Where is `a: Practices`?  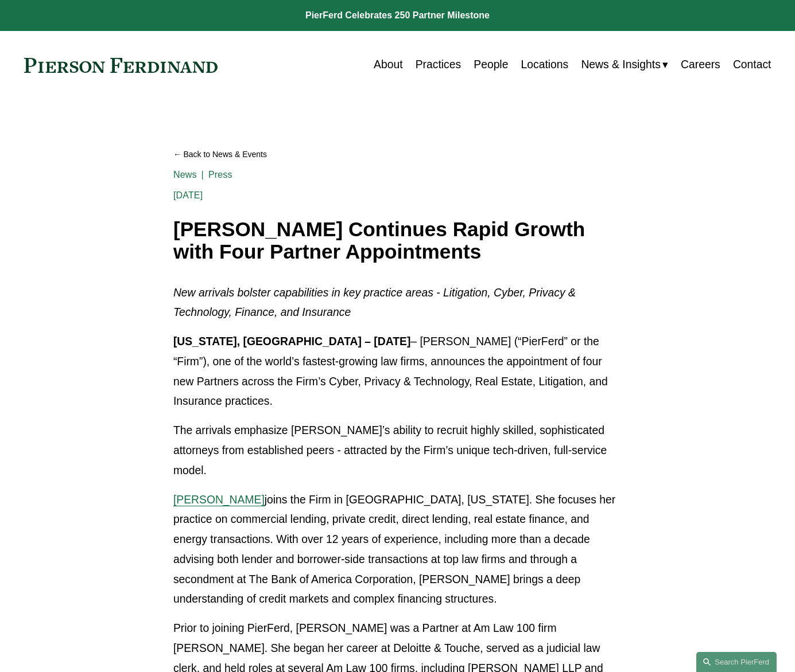
a: Practices is located at coordinates (438, 65).